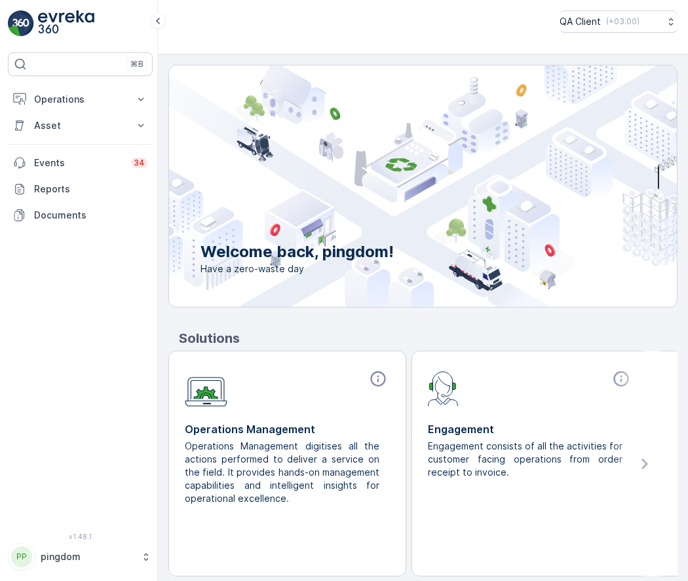 The width and height of the screenshot is (688, 581). I want to click on p: ⌘B, so click(137, 64).